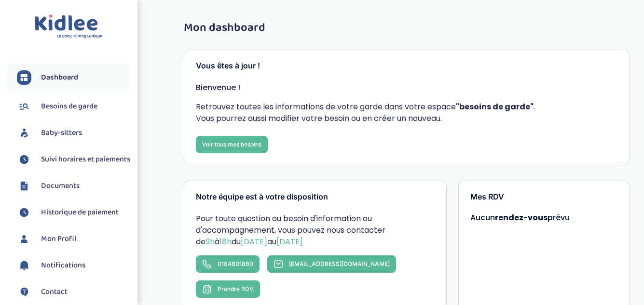 The height and width of the screenshot is (305, 644). What do you see at coordinates (73, 266) in the screenshot?
I see `a: Notifications` at bounding box center [73, 266].